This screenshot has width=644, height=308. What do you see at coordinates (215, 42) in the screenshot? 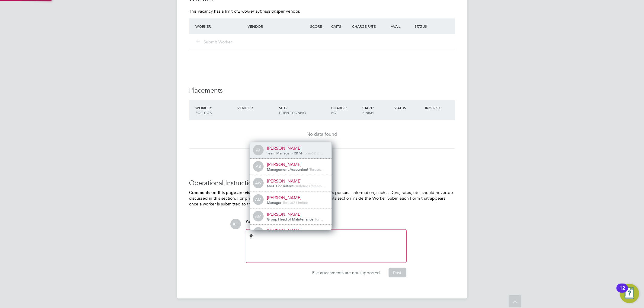
I see `button: Submit Worker` at bounding box center [215, 42].